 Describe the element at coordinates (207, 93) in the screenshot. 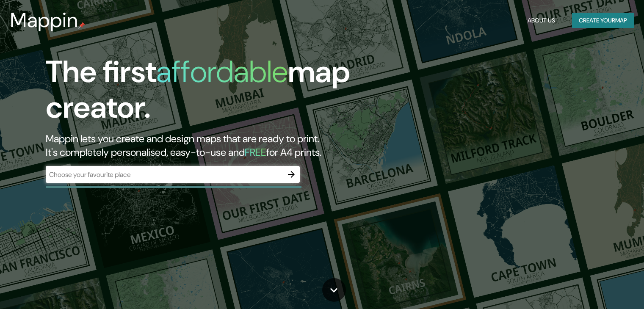

I see `h1: The first map creator.` at that location.